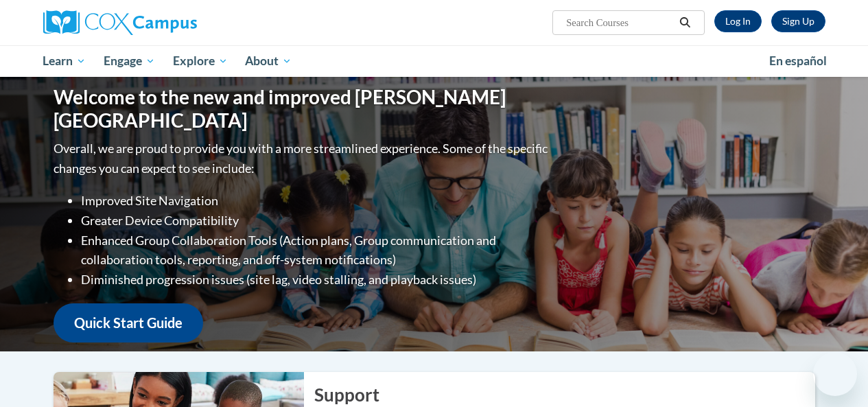 Image resolution: width=868 pixels, height=407 pixels. What do you see at coordinates (316, 221) in the screenshot?
I see `li: Greater Device Compatibility` at bounding box center [316, 221].